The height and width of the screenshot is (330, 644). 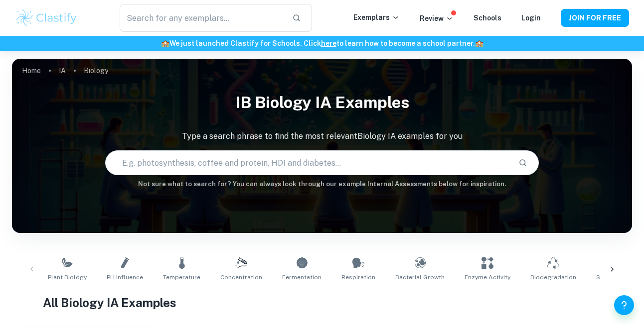 What do you see at coordinates (487, 18) in the screenshot?
I see `a: Schools` at bounding box center [487, 18].